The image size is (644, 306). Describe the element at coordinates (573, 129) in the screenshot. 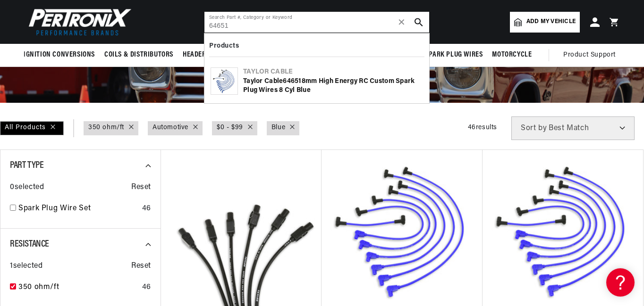

I see `select: Sort by` at that location.